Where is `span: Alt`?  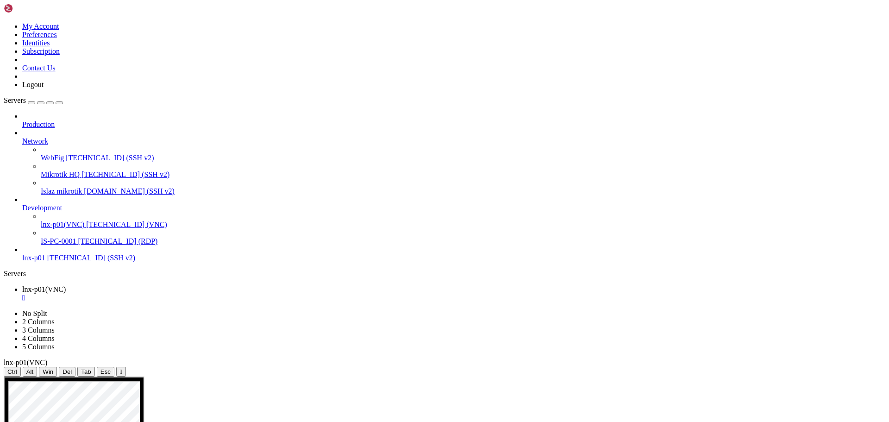 span: Alt is located at coordinates (30, 371).